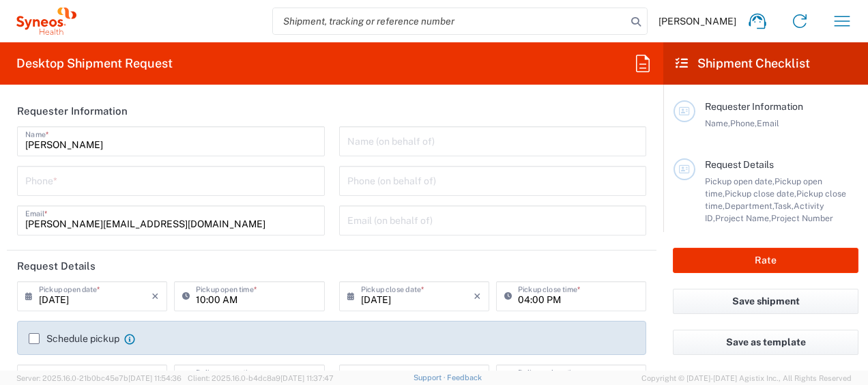 The image size is (868, 385). Describe the element at coordinates (739, 165) in the screenshot. I see `span: Request Details` at that location.